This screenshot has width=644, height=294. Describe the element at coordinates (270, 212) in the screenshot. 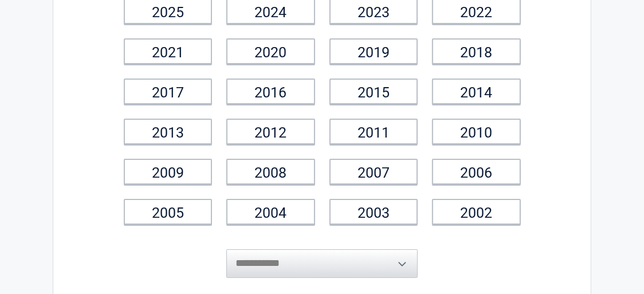

I see `a: 2004` at that location.